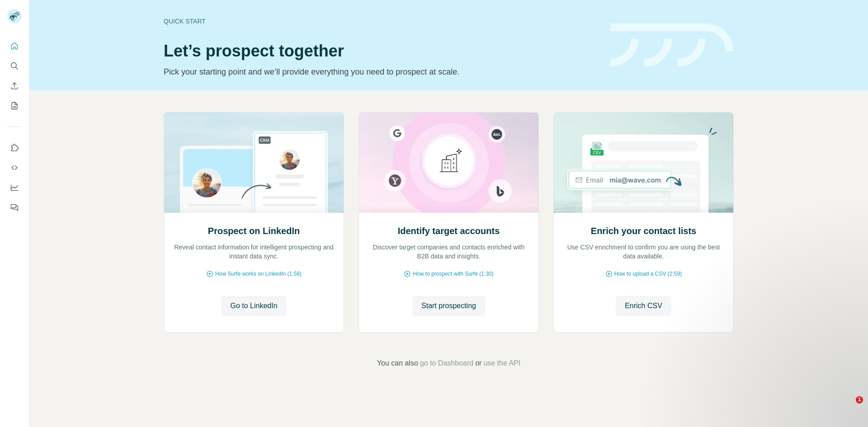 This screenshot has width=868, height=427. Describe the element at coordinates (447, 363) in the screenshot. I see `span: go to Dashboard` at that location.